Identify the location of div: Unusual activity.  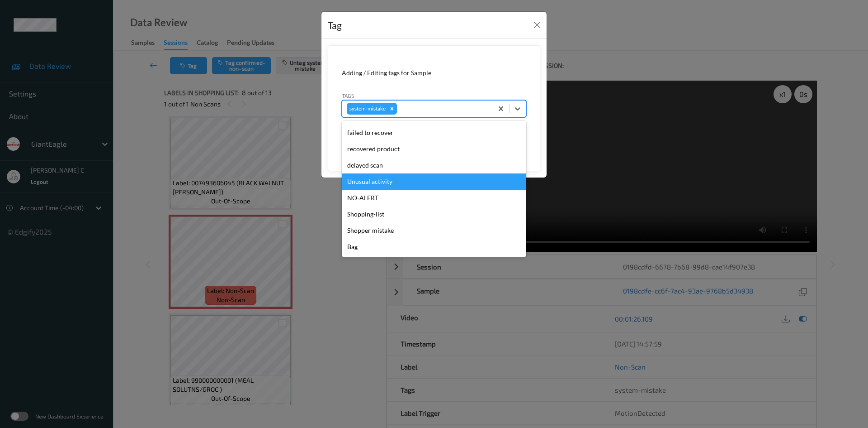
(434, 181).